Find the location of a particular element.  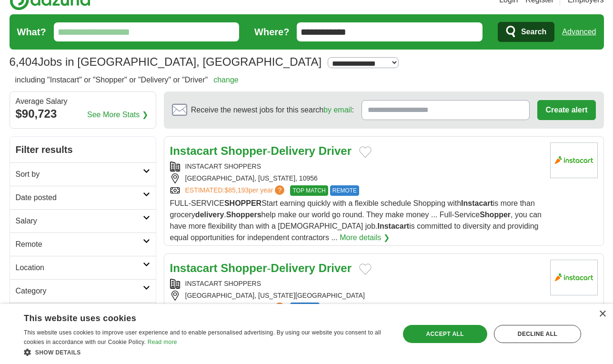

span: Receive the newest jobs for this search : is located at coordinates (273, 110).